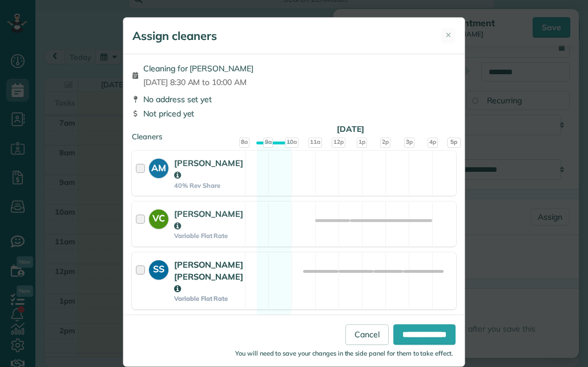 This screenshot has height=367, width=588. I want to click on a: Cancel, so click(367, 335).